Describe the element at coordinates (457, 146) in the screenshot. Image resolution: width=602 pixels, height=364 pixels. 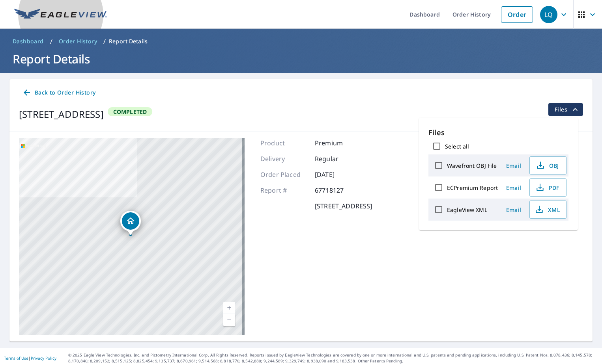
I see `label: Select all` at that location.